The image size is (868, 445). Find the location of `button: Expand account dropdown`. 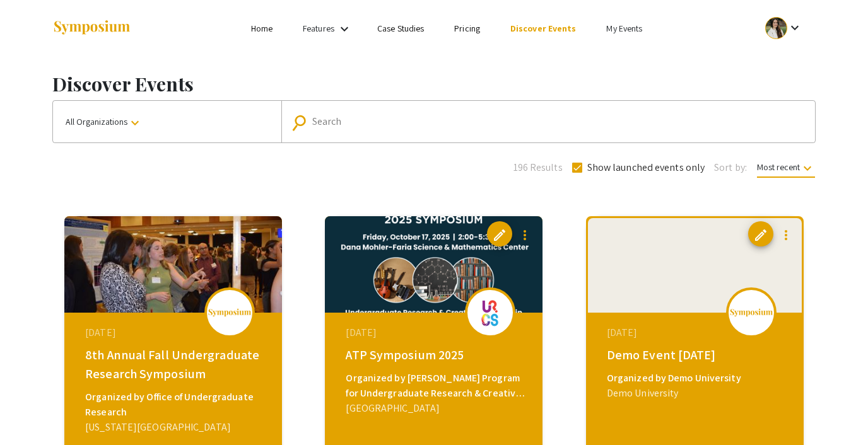

button: Expand account dropdown is located at coordinates (783, 28).